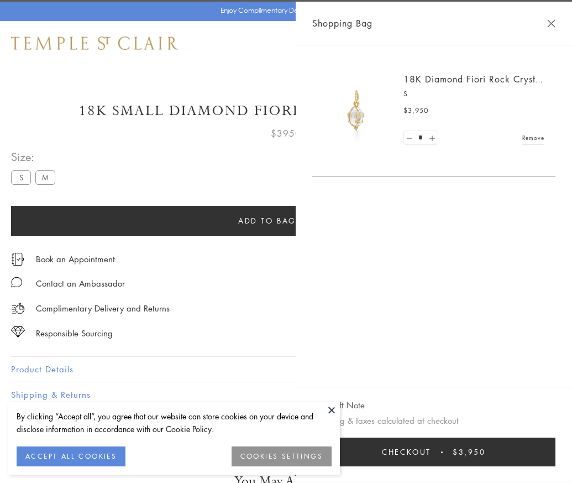 The width and height of the screenshot is (572, 483). What do you see at coordinates (18, 308) in the screenshot?
I see `img: icon_delivery.svg` at bounding box center [18, 308].